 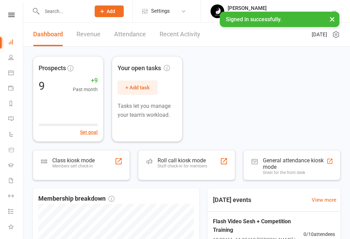 What do you see at coordinates (85, 89) in the screenshot?
I see `span: Past month` at bounding box center [85, 89].